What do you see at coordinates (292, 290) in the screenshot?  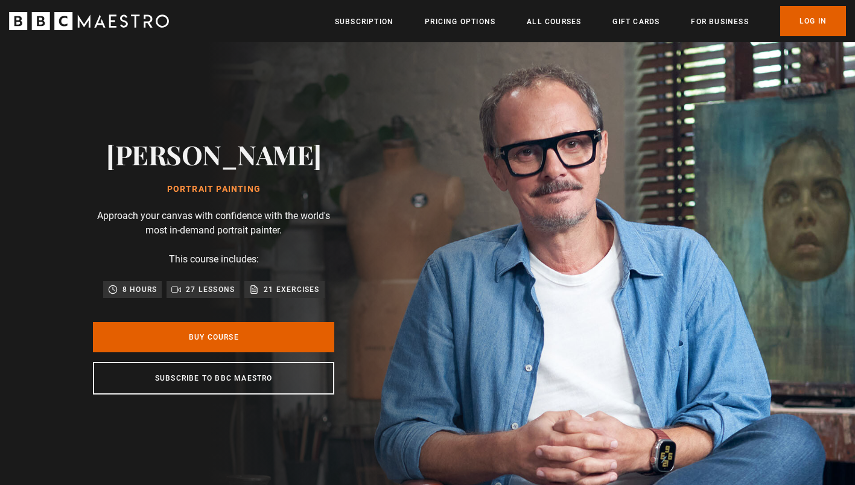 I see `p: 21 exercises` at bounding box center [292, 290].